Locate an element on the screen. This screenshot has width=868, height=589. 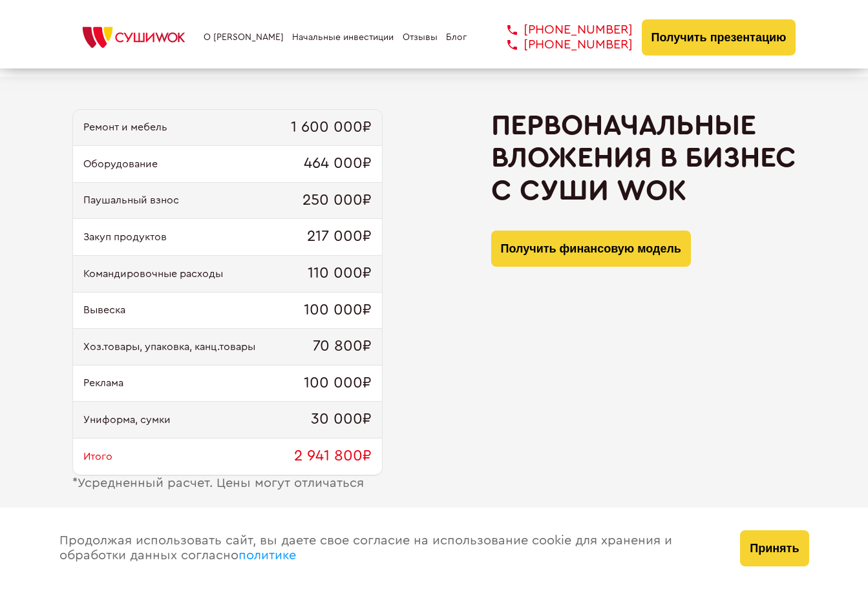
span: Паушальный взнос is located at coordinates (131, 200).